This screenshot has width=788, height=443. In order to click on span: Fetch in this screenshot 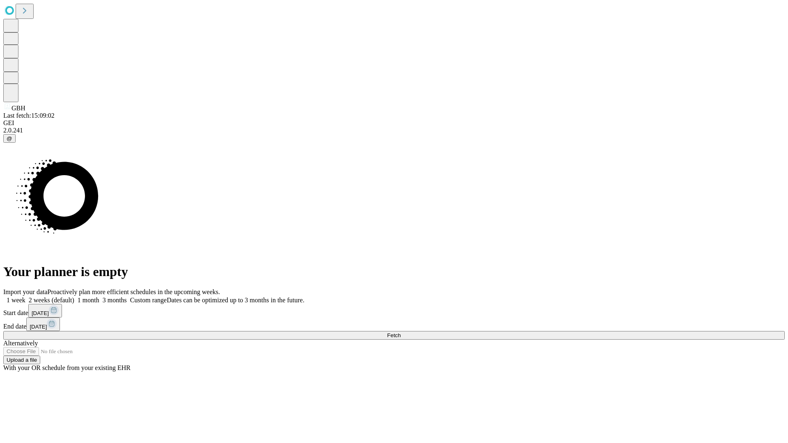, I will do `click(394, 335)`.